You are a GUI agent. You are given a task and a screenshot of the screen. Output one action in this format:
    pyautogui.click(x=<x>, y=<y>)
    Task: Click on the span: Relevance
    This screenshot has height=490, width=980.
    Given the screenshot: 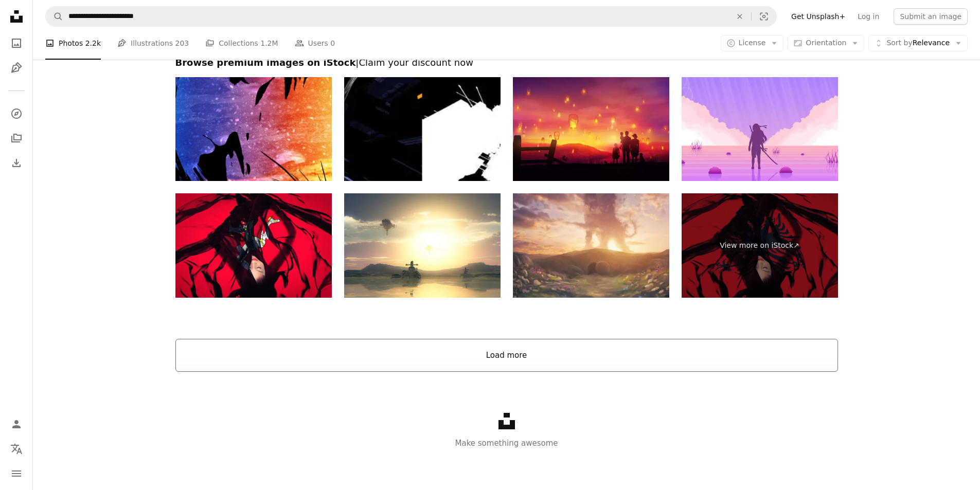 What is the action you would take?
    pyautogui.click(x=917, y=43)
    